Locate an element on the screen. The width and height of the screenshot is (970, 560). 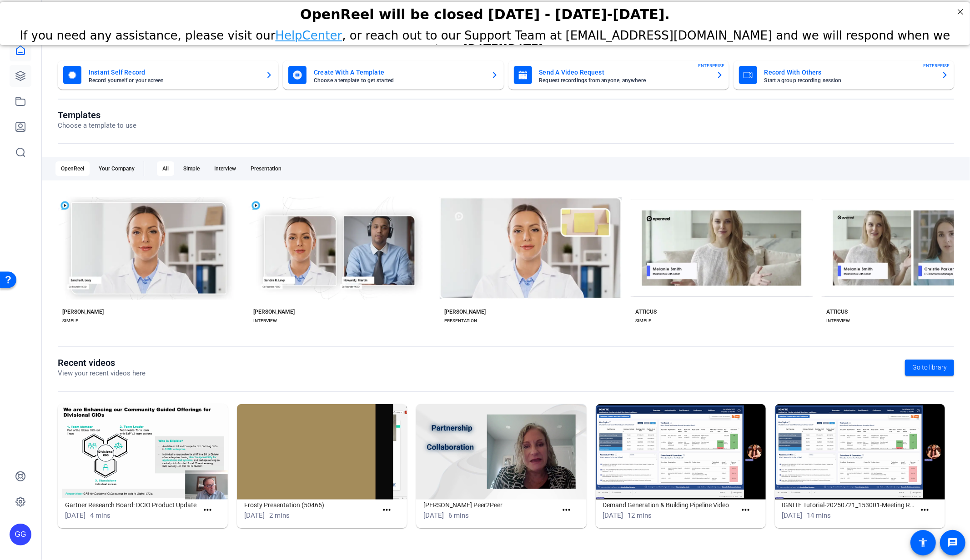
div: PRESENTATION is located at coordinates (461, 321).